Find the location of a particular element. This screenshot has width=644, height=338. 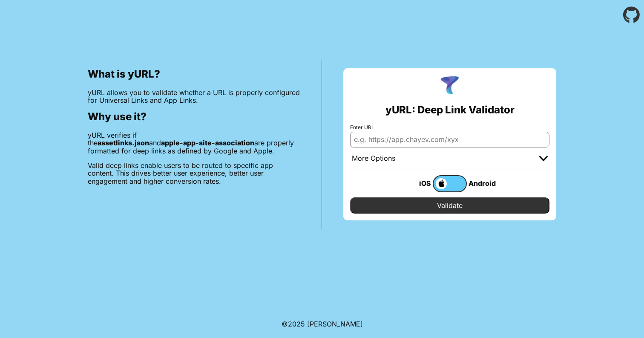

b: assetlinks.json is located at coordinates (123, 143).